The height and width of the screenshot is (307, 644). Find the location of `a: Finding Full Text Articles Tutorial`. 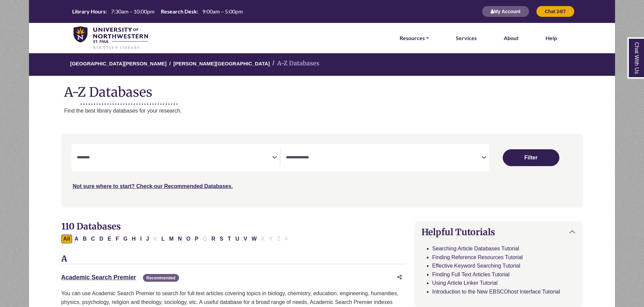

a: Finding Full Text Articles Tutorial is located at coordinates (471, 274).